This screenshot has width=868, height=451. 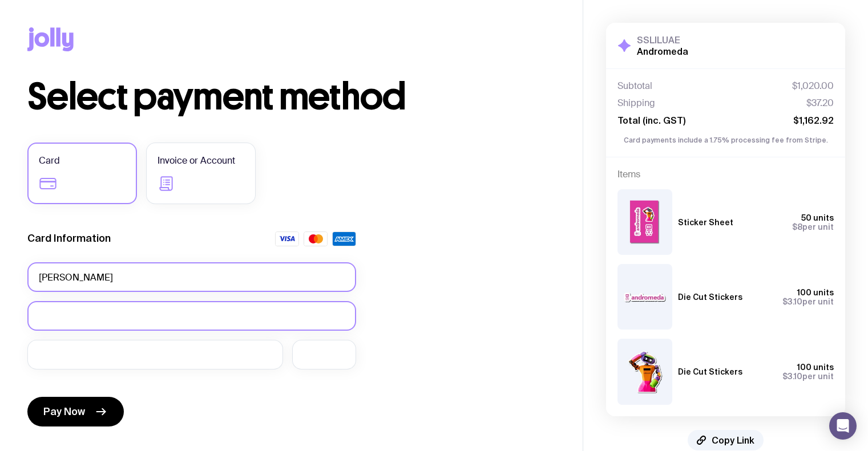 What do you see at coordinates (651, 120) in the screenshot?
I see `span: Total (inc. GST)` at bounding box center [651, 120].